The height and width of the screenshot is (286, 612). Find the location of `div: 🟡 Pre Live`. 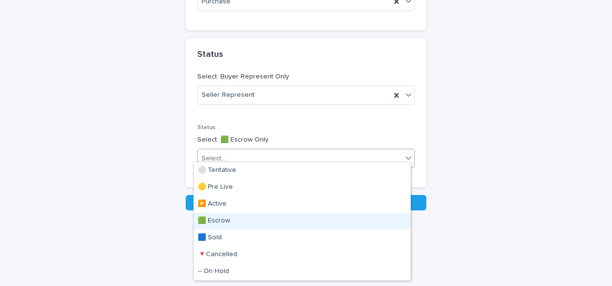

div: 🟡 Pre Live is located at coordinates (302, 187).